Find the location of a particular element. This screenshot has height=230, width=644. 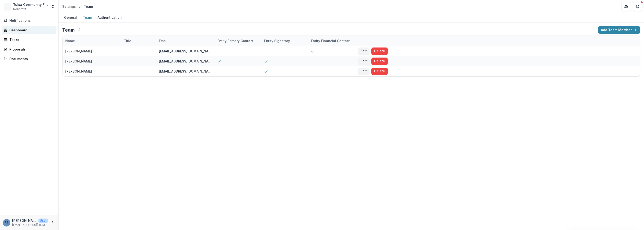

div: Tasks is located at coordinates (31, 39).